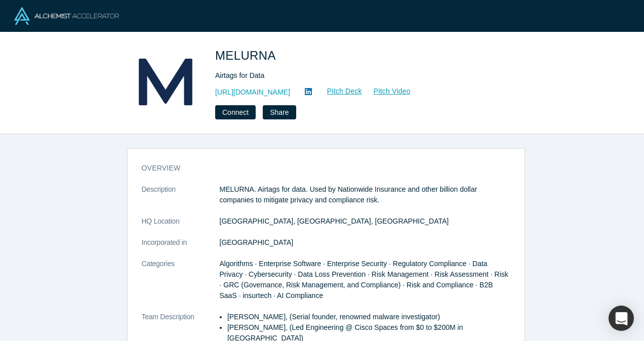  What do you see at coordinates (319, 168) in the screenshot?
I see `h3: overview` at bounding box center [319, 168].